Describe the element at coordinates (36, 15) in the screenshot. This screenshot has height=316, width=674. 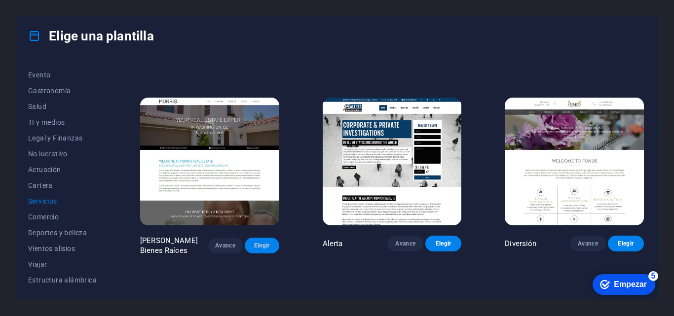
I see `div: Empezar Quedan 5 elementos, 0 % completado` at that location.